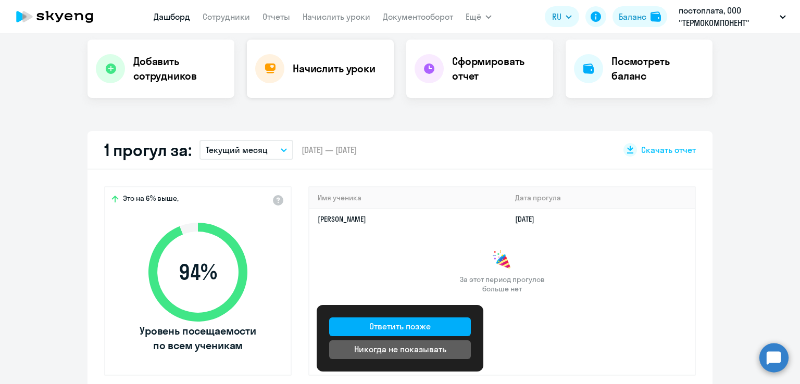 The height and width of the screenshot is (384, 800). Describe the element at coordinates (601, 198) in the screenshot. I see `th: Дата прогула` at that location.